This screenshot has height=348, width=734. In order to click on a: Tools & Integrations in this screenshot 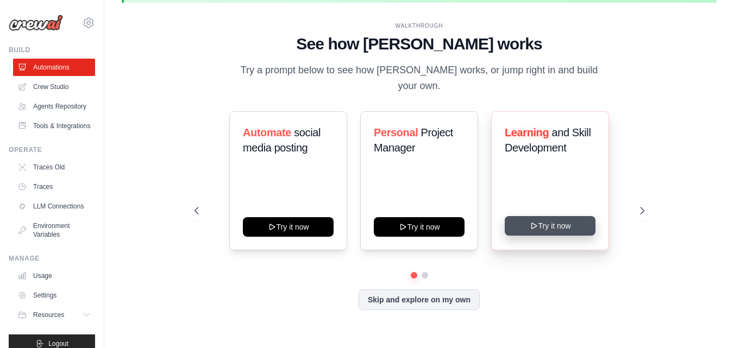, I will do `click(54, 126)`.